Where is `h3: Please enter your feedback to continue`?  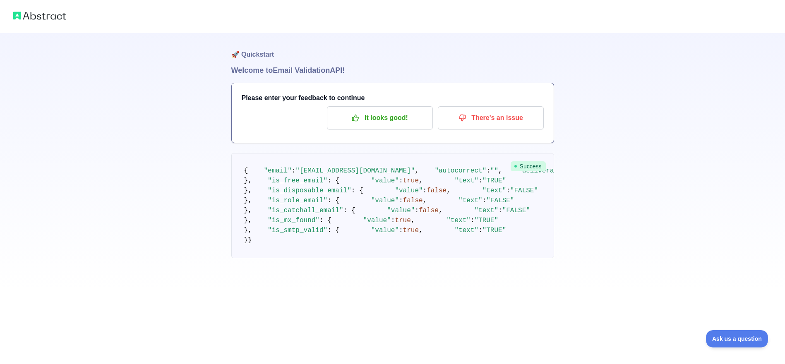
h3: Please enter your feedback to continue is located at coordinates (393, 98).